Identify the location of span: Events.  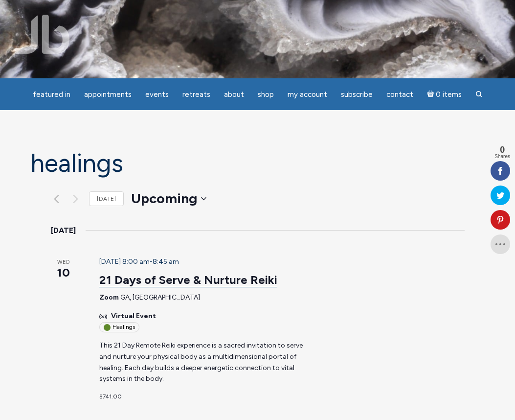
(157, 95).